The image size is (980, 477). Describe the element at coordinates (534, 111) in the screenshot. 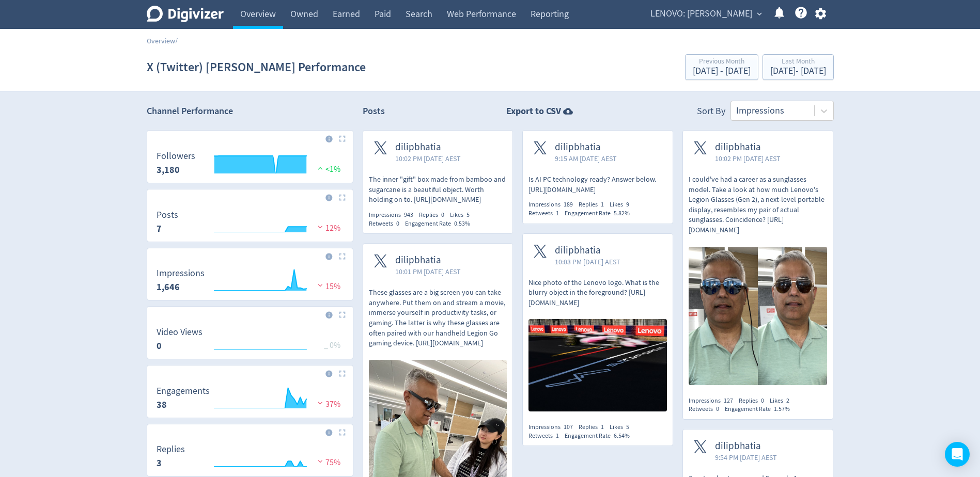

I see `strong: Export to CSV` at that location.